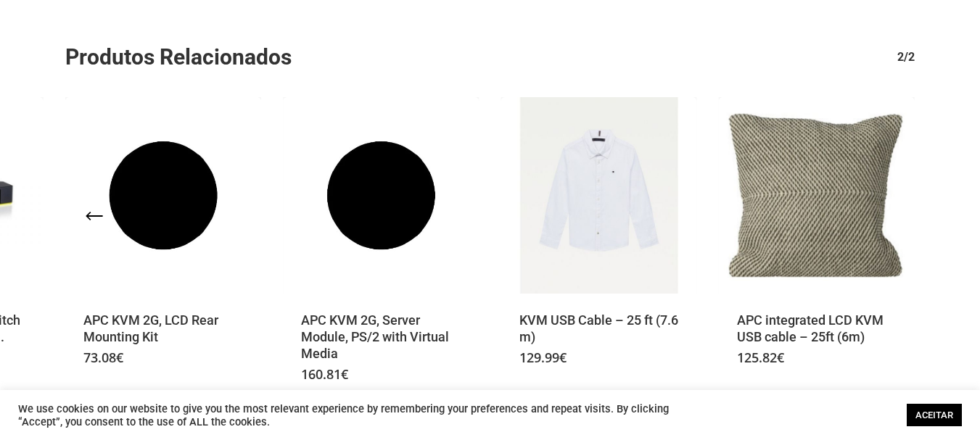  I want to click on a: KVM USB Cable - 25 ft (7.6 m), so click(599, 195).